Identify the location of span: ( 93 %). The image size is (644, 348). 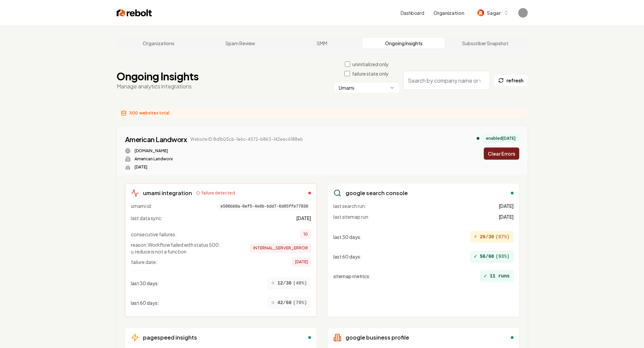
(502, 257).